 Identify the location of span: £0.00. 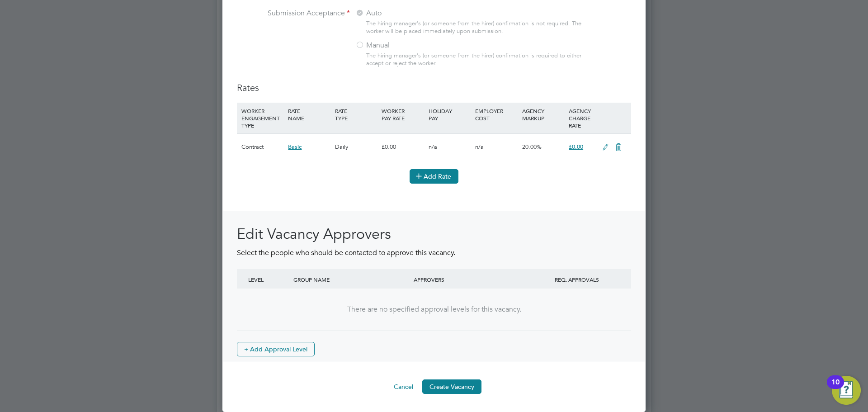
(576, 146).